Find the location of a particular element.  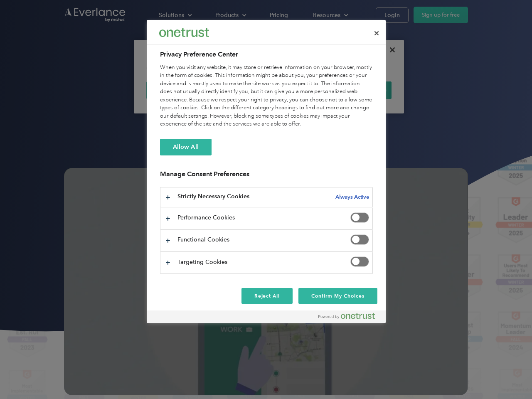

button: Allow All is located at coordinates (186, 147).